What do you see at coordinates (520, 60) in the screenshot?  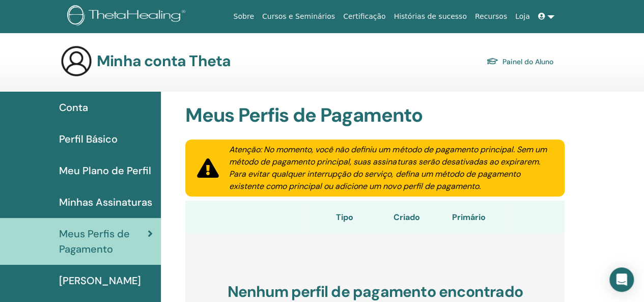 I see `a: Painel do Aluno` at bounding box center [520, 60].